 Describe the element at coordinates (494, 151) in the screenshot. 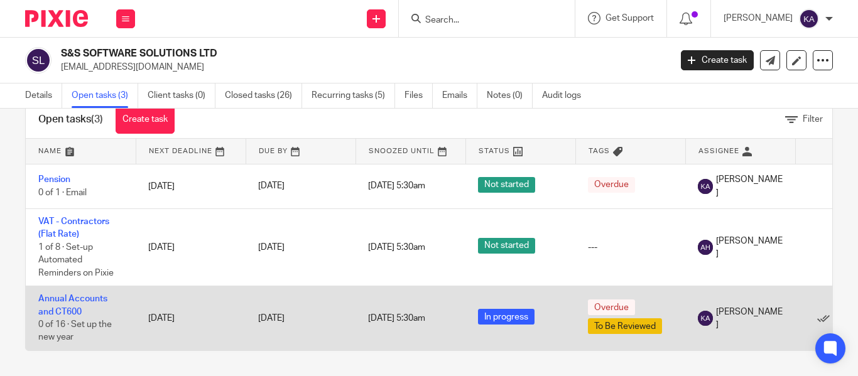

I see `span: Status` at that location.